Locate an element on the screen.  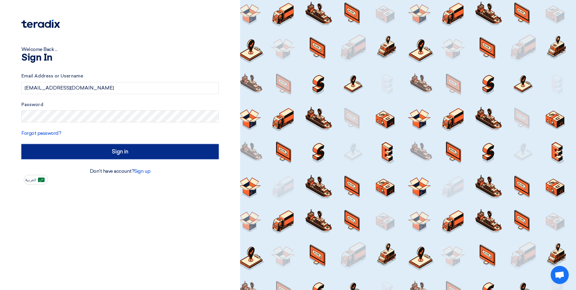
img: Teradix logo is located at coordinates (41, 24).